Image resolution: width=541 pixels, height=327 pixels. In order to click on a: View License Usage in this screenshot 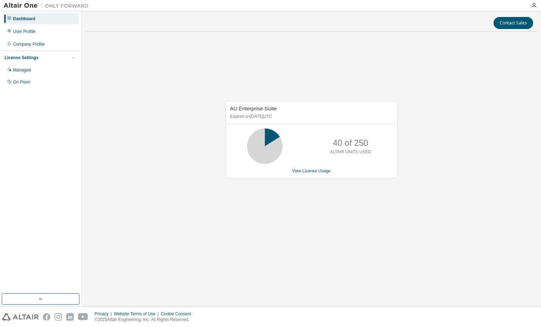, I will do `click(311, 171)`.